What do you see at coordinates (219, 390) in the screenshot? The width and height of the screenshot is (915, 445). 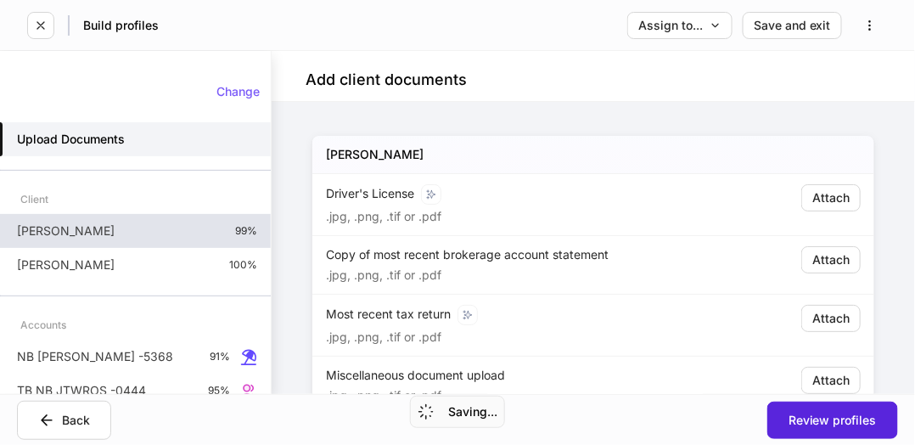 I see `p: 95%` at bounding box center [219, 390].